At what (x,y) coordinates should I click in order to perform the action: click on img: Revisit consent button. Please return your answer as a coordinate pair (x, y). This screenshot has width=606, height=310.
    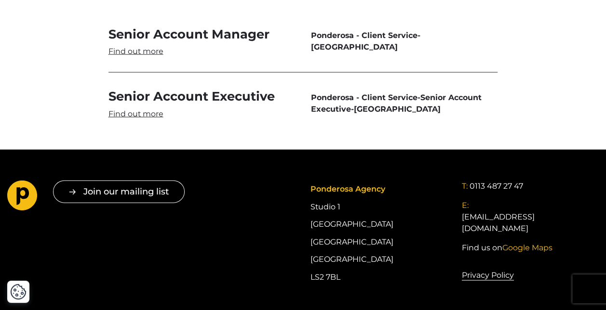
    Looking at the image, I should click on (18, 292).